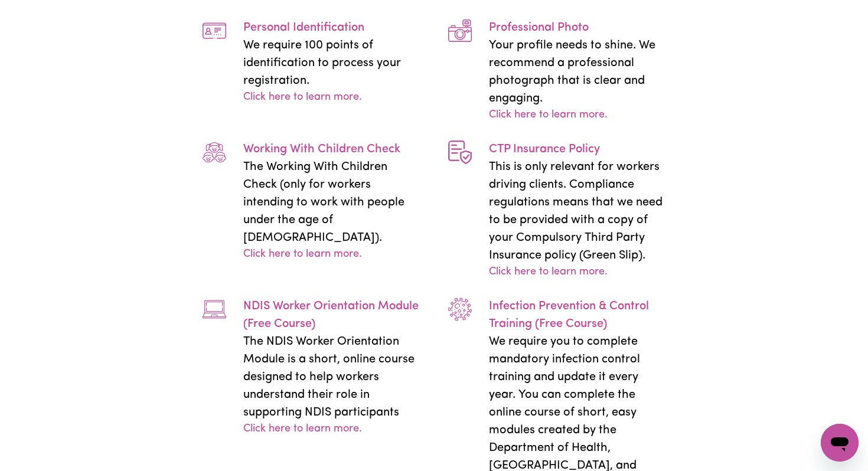 The width and height of the screenshot is (868, 471). Describe the element at coordinates (577, 28) in the screenshot. I see `p: Professional Photo` at that location.